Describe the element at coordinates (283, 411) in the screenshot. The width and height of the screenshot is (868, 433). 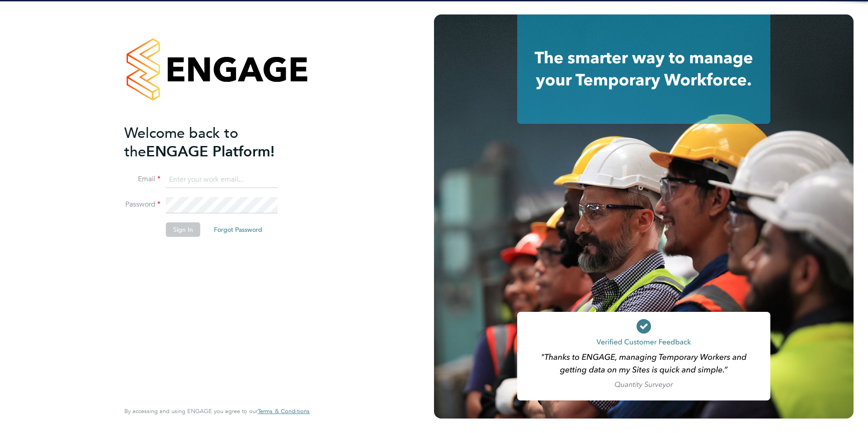
I see `span: Terms & Conditions` at that location.